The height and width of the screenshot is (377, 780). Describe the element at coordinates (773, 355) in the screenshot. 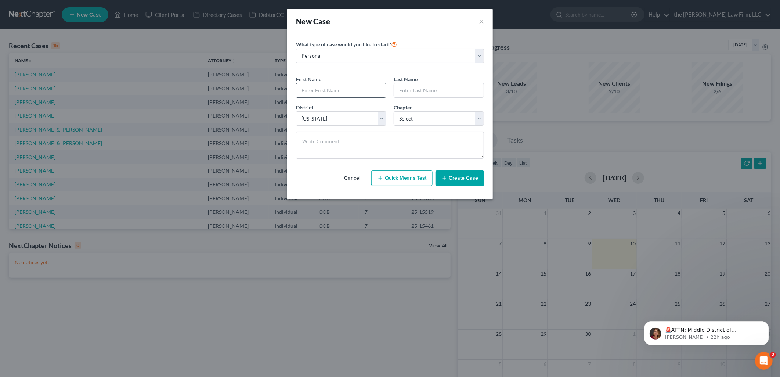

I see `span: 2` at that location.